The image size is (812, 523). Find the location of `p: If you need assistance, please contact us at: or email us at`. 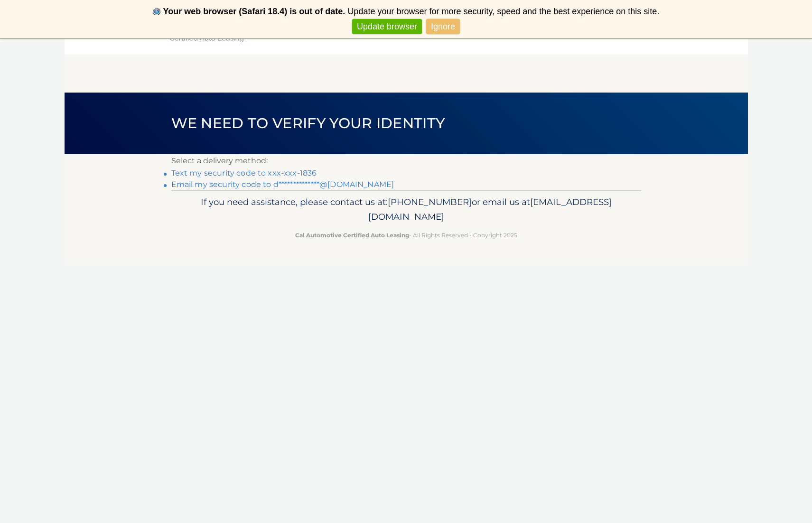

p: If you need assistance, please contact us at: or email us at is located at coordinates (406, 210).